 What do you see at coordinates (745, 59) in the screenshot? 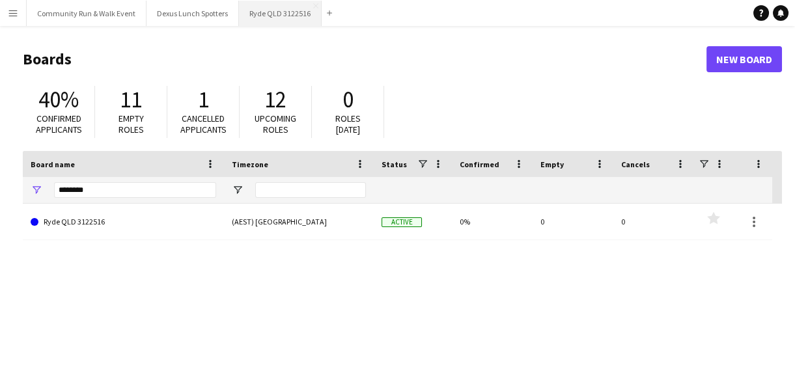
I see `a: New Board` at bounding box center [745, 59].